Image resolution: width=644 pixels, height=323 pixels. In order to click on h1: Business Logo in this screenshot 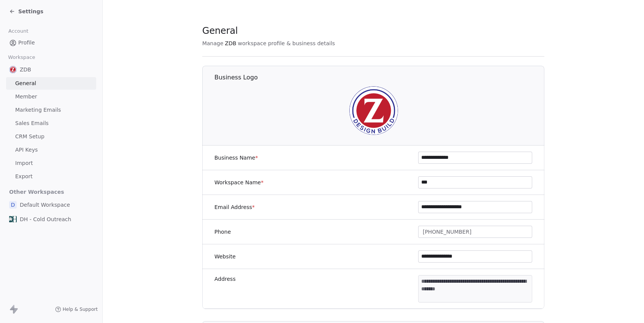, I will do `click(379, 77)`.